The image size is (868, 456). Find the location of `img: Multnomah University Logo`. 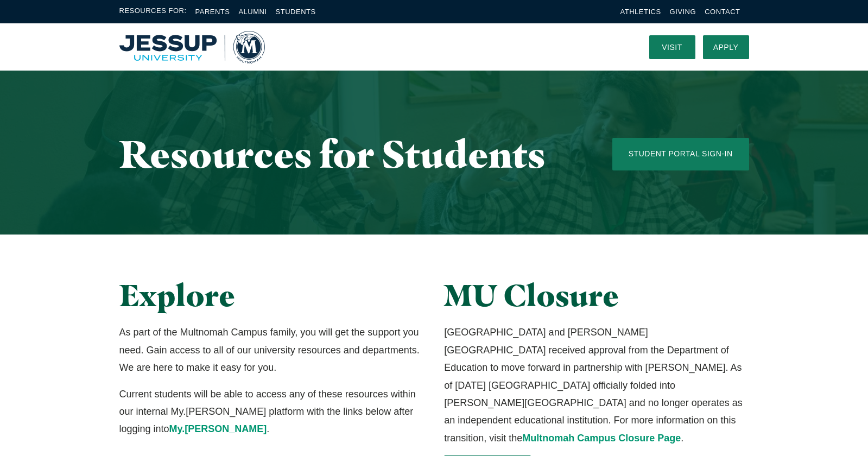

img: Multnomah University Logo is located at coordinates (192, 47).